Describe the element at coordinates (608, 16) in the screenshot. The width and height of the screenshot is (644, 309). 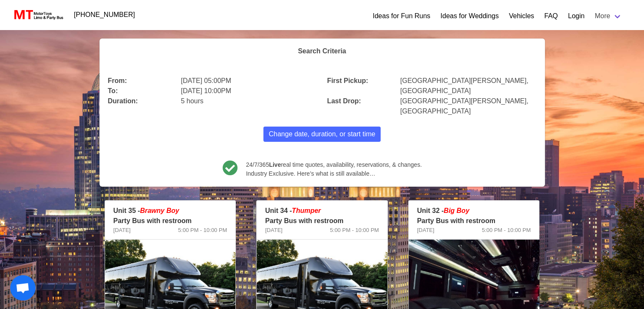
I see `a: More` at that location.